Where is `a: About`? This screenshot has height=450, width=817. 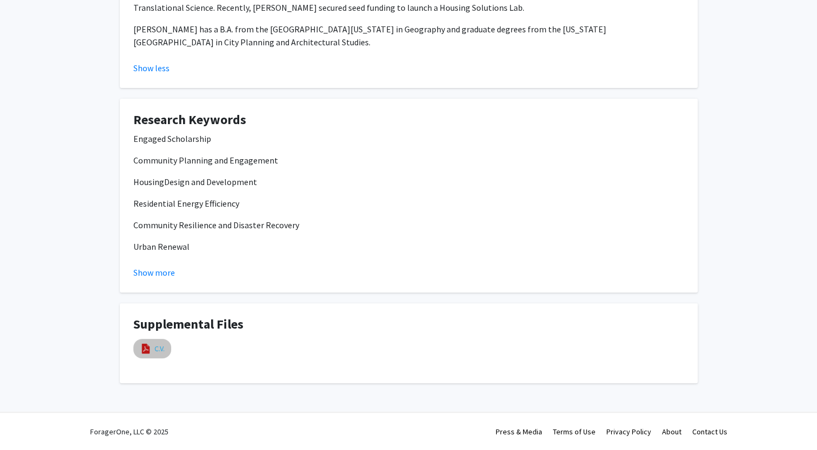
a: About is located at coordinates (672, 432).